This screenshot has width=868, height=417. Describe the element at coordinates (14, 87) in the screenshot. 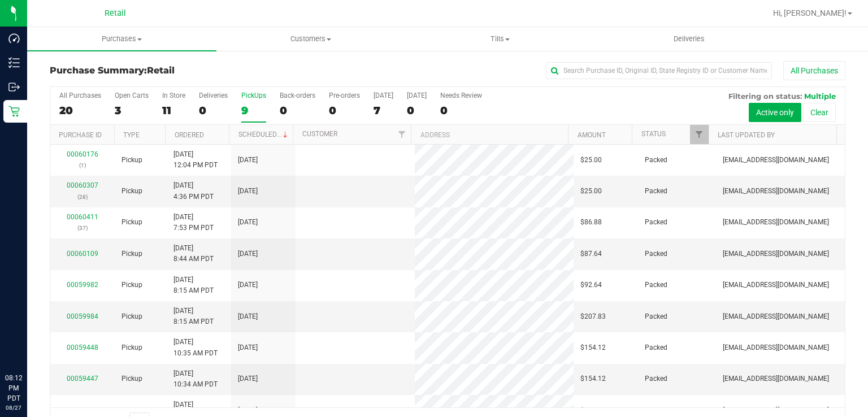

I see `inline-svg: Outbound` at that location.